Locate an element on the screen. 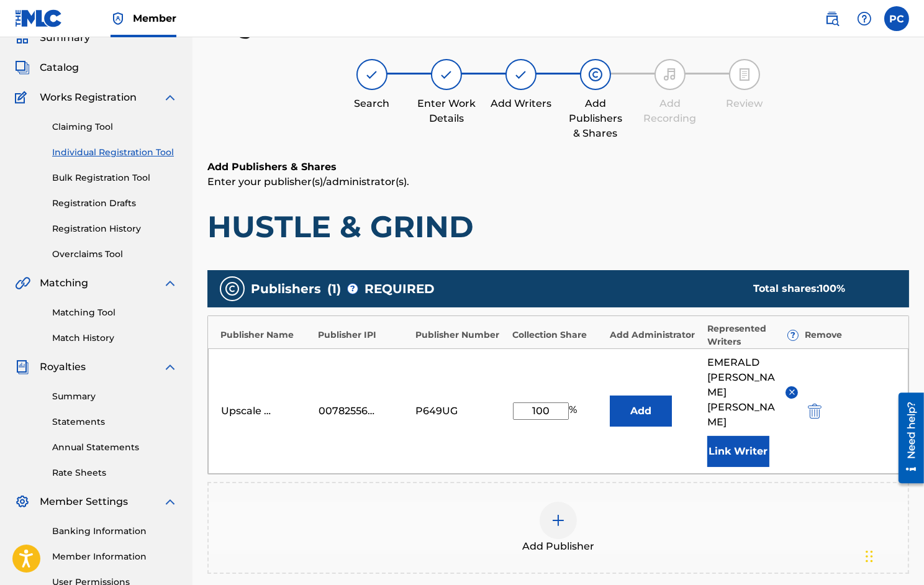  a: Public Search is located at coordinates (832, 18).